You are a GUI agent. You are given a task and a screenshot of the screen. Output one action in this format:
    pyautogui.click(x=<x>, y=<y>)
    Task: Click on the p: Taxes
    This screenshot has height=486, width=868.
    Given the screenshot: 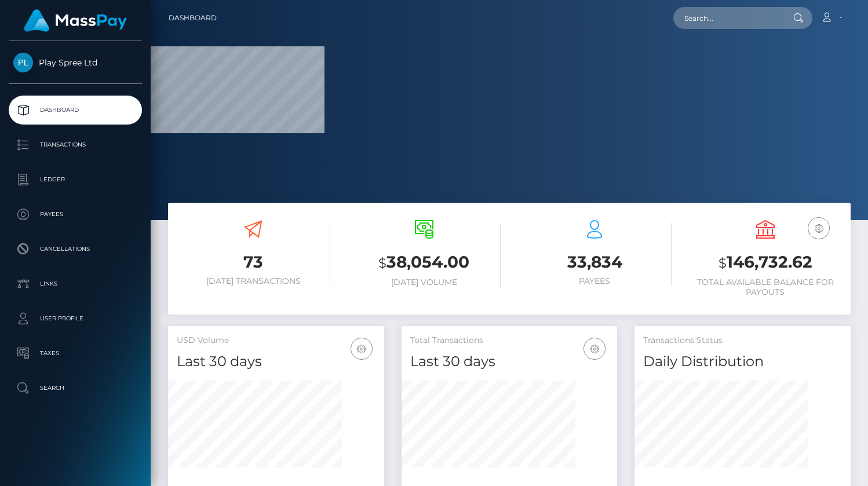 What is the action you would take?
    pyautogui.click(x=75, y=354)
    